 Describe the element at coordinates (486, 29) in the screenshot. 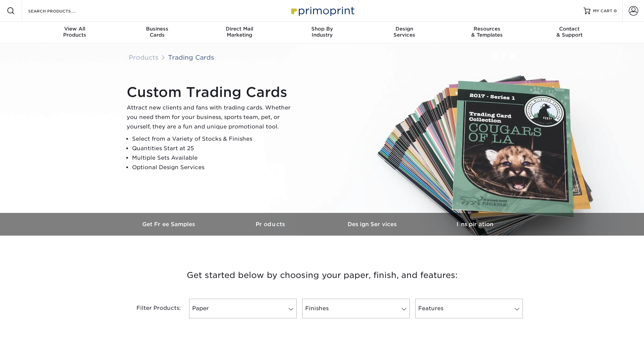

I see `span: Resources` at that location.